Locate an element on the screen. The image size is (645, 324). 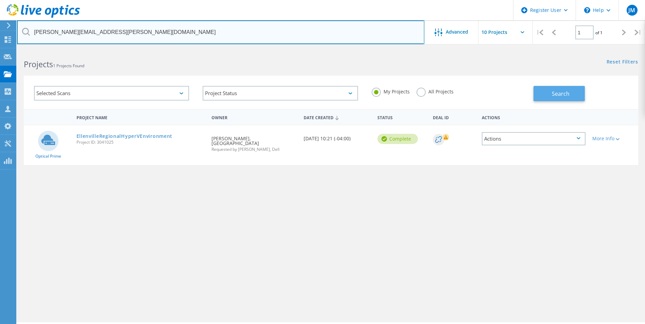
a: Live Optics Dashboard is located at coordinates (43, 17).